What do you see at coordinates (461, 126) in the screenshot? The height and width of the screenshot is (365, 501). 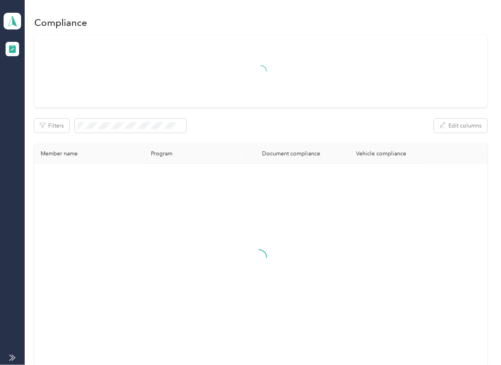 I see `button: Edit columns` at bounding box center [461, 126].